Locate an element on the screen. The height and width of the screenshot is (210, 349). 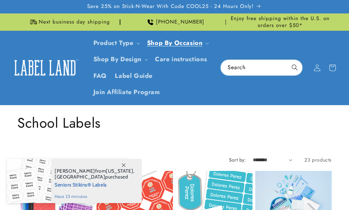
span: Label Guide is located at coordinates (133, 76).